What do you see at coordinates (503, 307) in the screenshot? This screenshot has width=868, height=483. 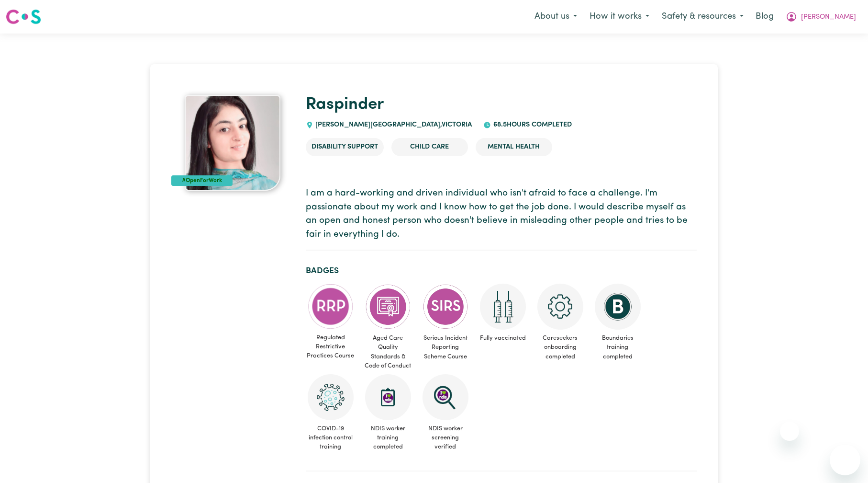 I see `img: Care and support worker has received 2 doses of COVID-19 vaccine` at bounding box center [503, 307].